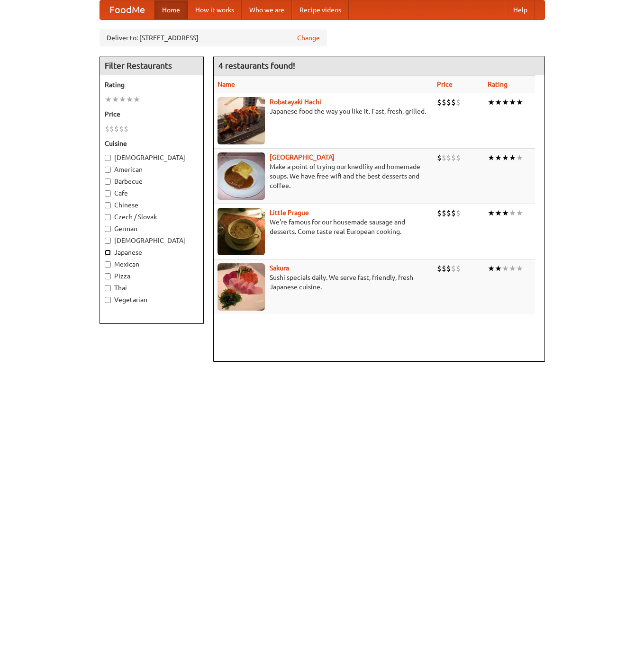 The height and width of the screenshot is (670, 644). Describe the element at coordinates (324, 282) in the screenshot. I see `p: Sushi specials daily. We serve fast, friendly, fresh Japanese cuisine.` at that location.